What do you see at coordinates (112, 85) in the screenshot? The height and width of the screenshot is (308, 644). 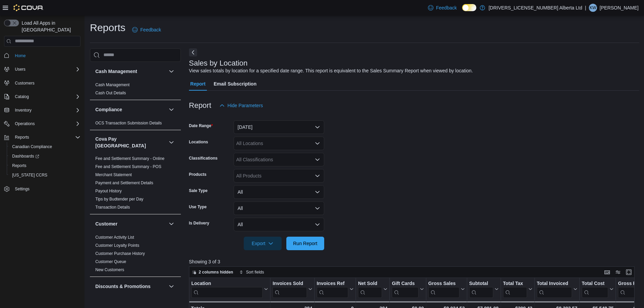 I see `span: Cash Management` at bounding box center [112, 85].